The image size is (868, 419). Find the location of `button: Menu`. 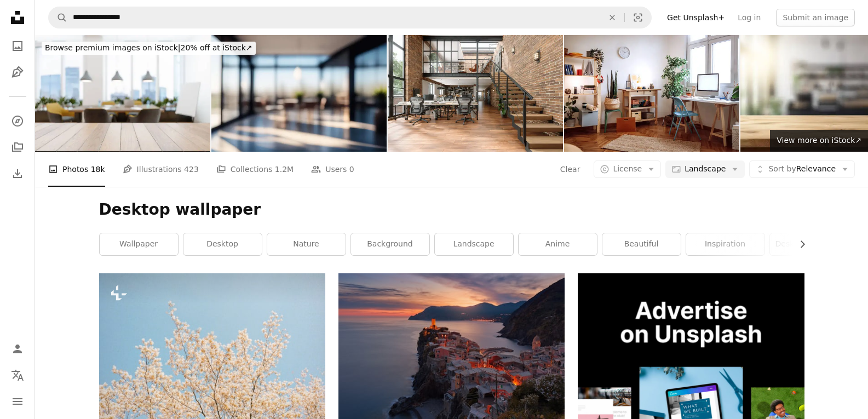

button: Menu is located at coordinates (18, 401).